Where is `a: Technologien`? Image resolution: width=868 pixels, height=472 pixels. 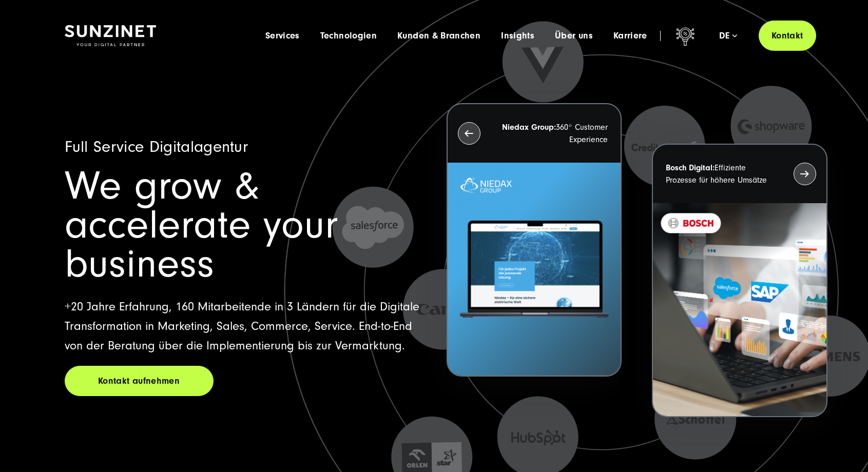 a: Technologien is located at coordinates (348, 36).